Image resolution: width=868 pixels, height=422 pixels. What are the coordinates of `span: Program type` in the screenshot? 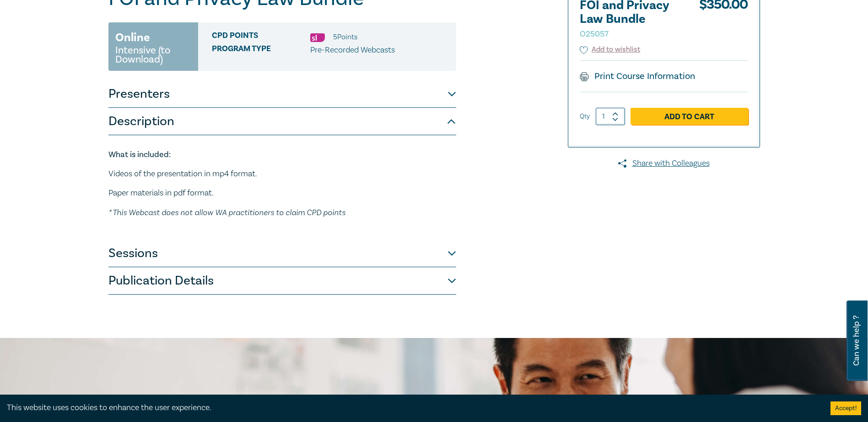 It's located at (261, 51).